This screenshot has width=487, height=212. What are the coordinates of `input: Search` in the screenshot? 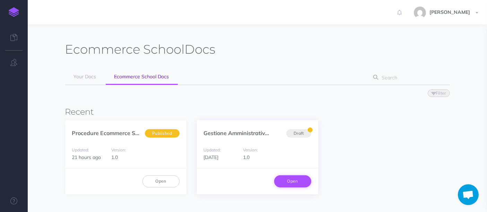 It's located at (409, 78).